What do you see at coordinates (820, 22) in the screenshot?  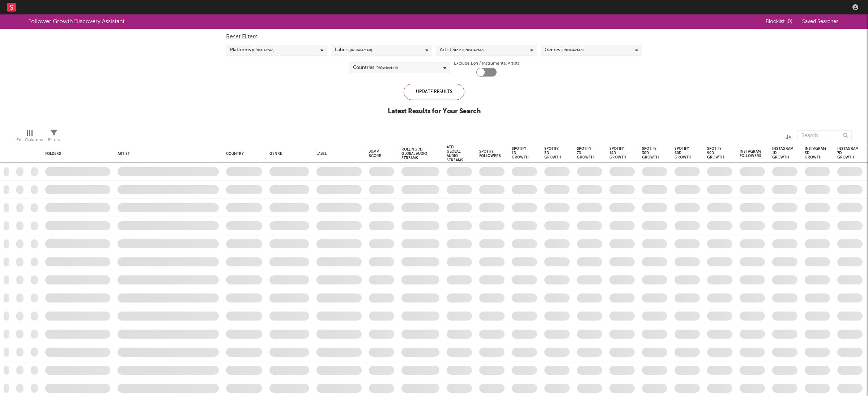 I see `button: Saved Searches` at bounding box center [820, 22].